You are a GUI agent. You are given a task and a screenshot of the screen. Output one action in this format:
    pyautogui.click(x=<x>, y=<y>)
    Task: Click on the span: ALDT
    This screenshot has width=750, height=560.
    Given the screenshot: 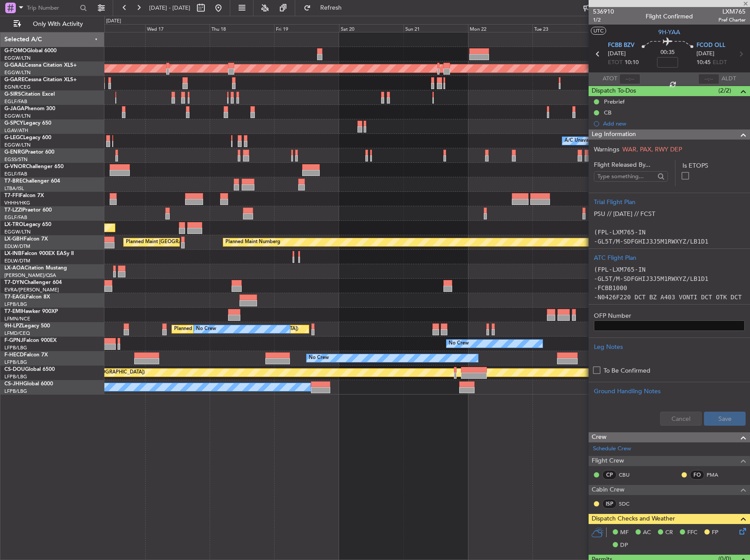 What is the action you would take?
    pyautogui.click(x=728, y=79)
    